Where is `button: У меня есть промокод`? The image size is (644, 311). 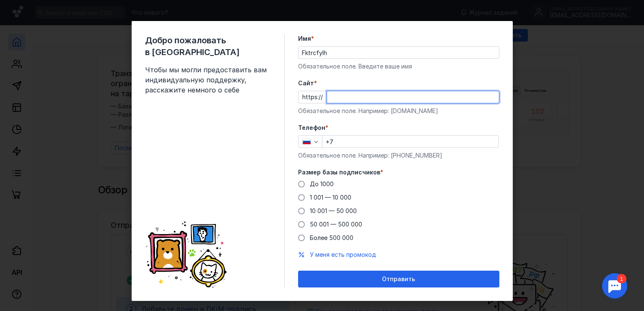
button: У меня есть промокод is located at coordinates (343, 254).